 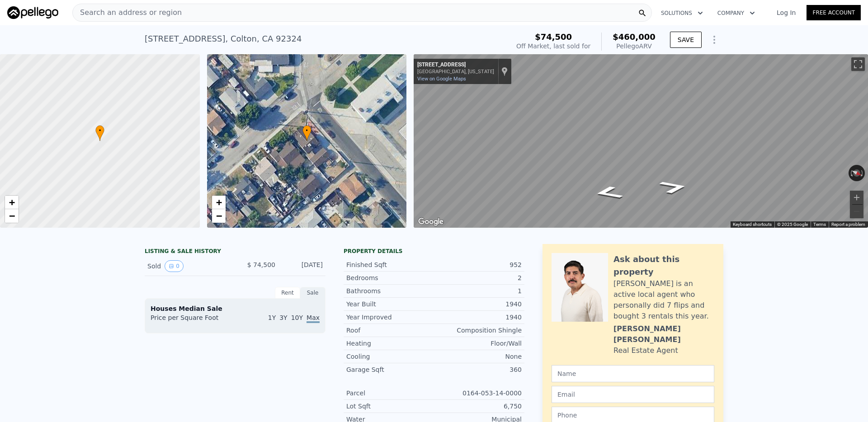 I want to click on div: Year Built, so click(x=390, y=304).